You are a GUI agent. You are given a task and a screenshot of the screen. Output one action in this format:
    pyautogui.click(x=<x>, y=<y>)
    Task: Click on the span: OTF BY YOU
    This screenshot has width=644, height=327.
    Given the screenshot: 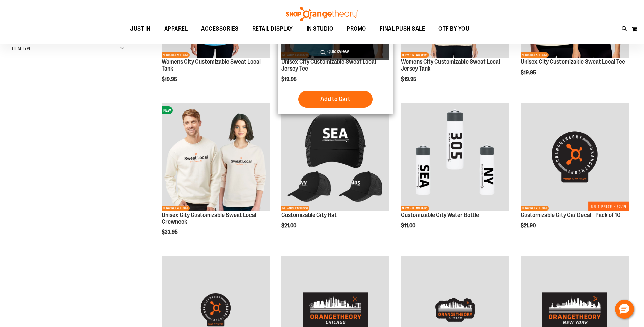 What is the action you would take?
    pyautogui.click(x=453, y=29)
    